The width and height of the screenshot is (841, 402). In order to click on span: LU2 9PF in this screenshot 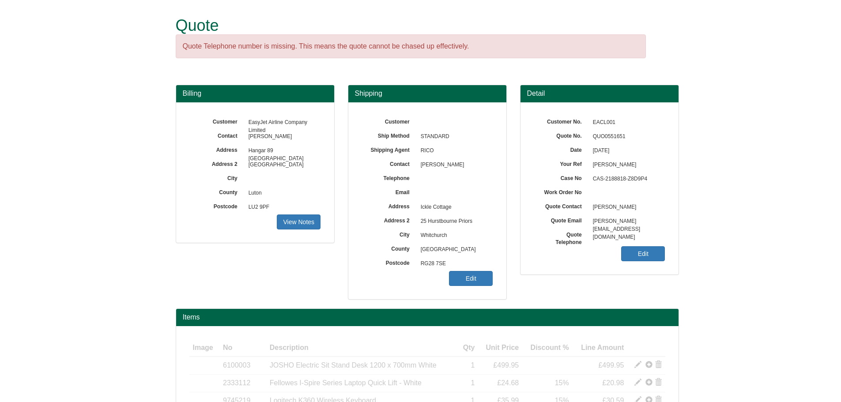, I will do `click(283, 208)`.